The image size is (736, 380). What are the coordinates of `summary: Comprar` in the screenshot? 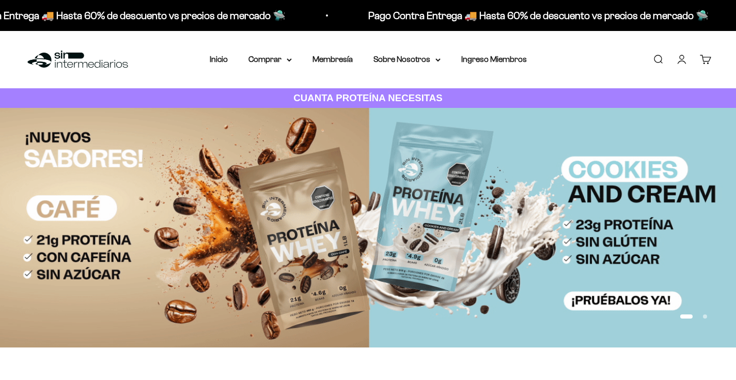 It's located at (270, 59).